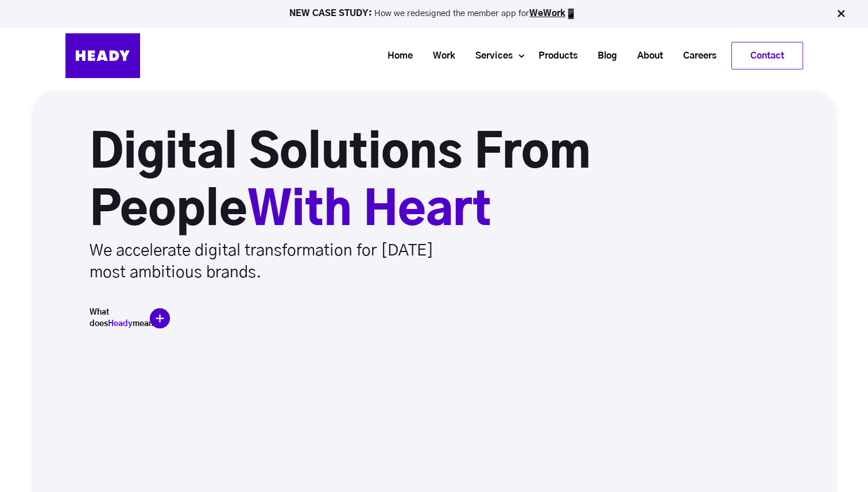 This screenshot has height=492, width=868. I want to click on a: Products, so click(553, 56).